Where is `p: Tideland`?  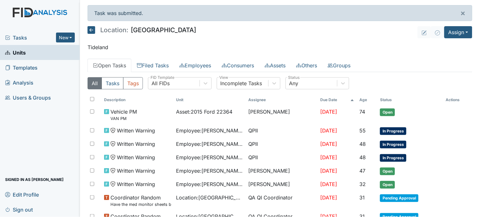 p: Tideland is located at coordinates (280, 47).